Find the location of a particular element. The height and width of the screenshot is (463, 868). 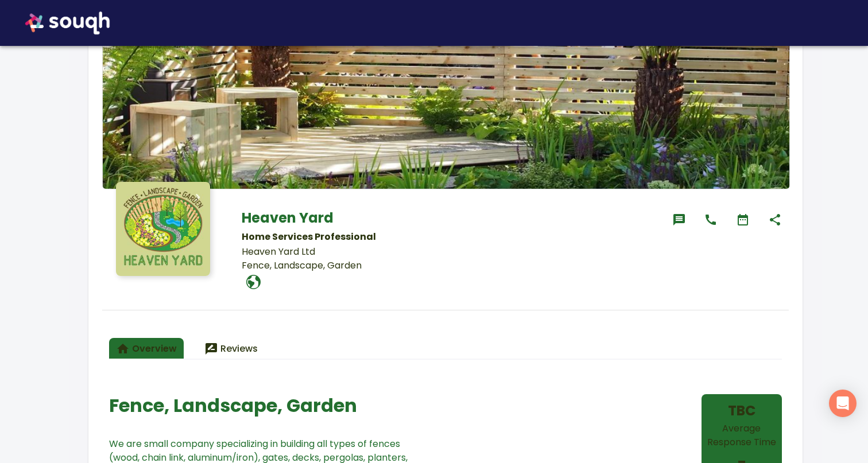

img: default banner is located at coordinates (446, 97).